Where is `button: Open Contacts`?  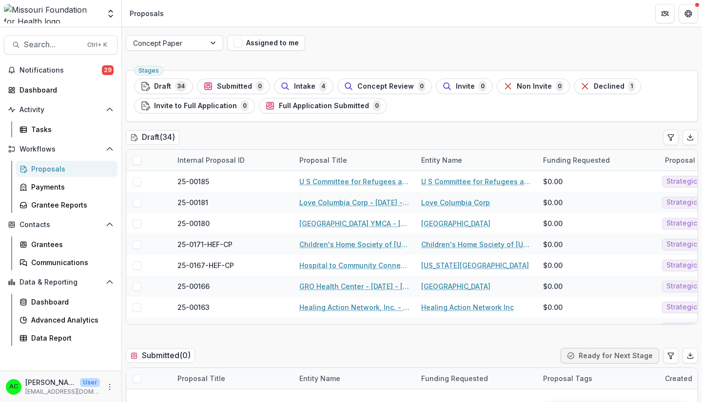 button: Open Contacts is located at coordinates (60, 225).